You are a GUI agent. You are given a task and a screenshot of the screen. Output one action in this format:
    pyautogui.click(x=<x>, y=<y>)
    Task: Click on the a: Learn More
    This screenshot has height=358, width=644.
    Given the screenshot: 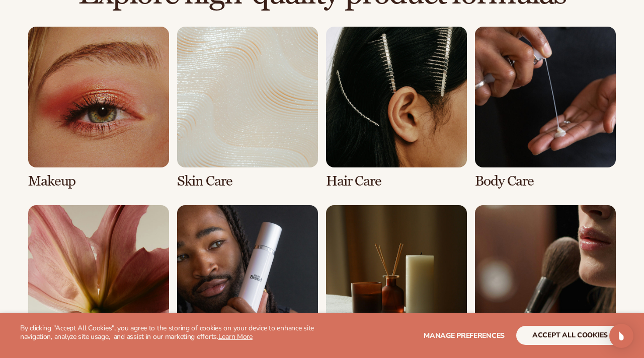 What is the action you would take?
    pyautogui.click(x=235, y=336)
    